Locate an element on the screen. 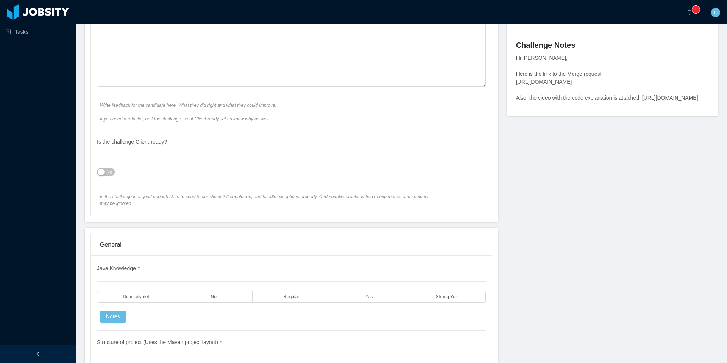 The image size is (727, 363). span: Is the challenge Client-ready? is located at coordinates (132, 142).